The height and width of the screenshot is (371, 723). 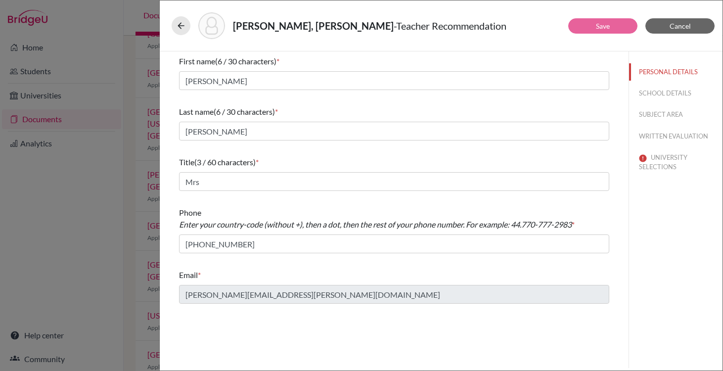 I want to click on button: UNIVERSITY SELECTIONS, so click(x=675, y=162).